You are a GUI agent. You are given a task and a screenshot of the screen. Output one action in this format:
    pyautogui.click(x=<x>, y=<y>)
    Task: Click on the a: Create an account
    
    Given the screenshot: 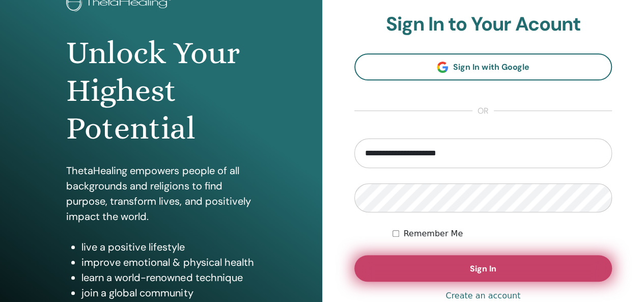 What is the action you would take?
    pyautogui.click(x=483, y=296)
    